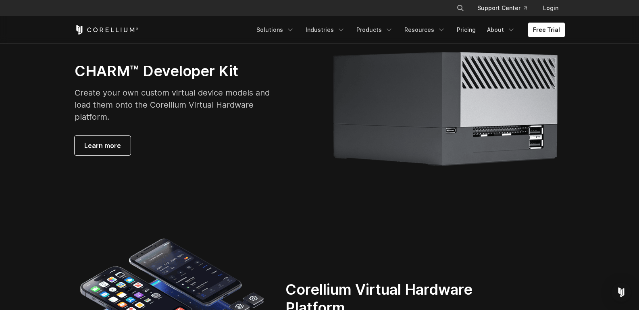 The height and width of the screenshot is (310, 639). Describe the element at coordinates (375, 30) in the screenshot. I see `a: Products` at that location.